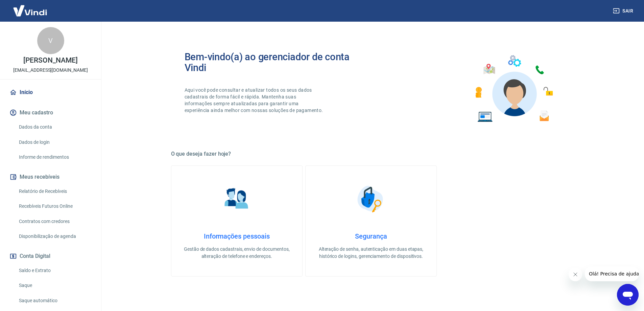 The image size is (644, 311). I want to click on a: SegurançaSegurançaAlteração de senha, autenticação em duas etapas, histórico de logins, gerenciam..., so click(371, 221).